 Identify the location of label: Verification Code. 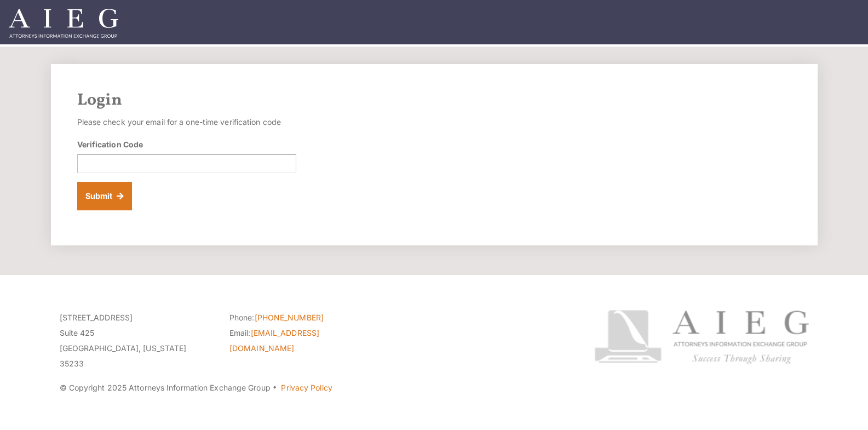
(110, 144).